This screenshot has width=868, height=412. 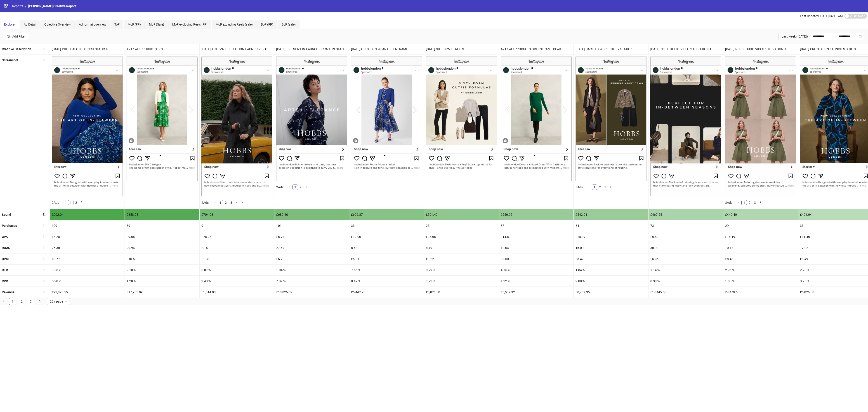 What do you see at coordinates (18, 6) in the screenshot?
I see `a: Reports` at bounding box center [18, 6].